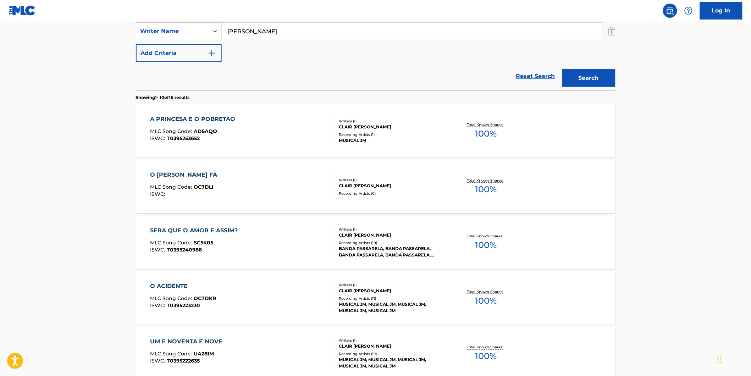 This screenshot has width=751, height=376. Describe the element at coordinates (393, 134) in the screenshot. I see `div: Recording Artists ( 1 )` at that location.